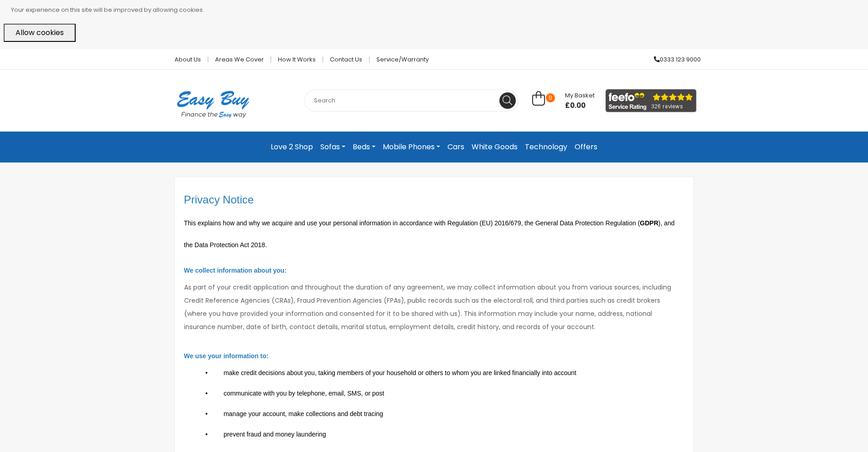  I want to click on a: 0 My Basket £0.00, so click(563, 101).